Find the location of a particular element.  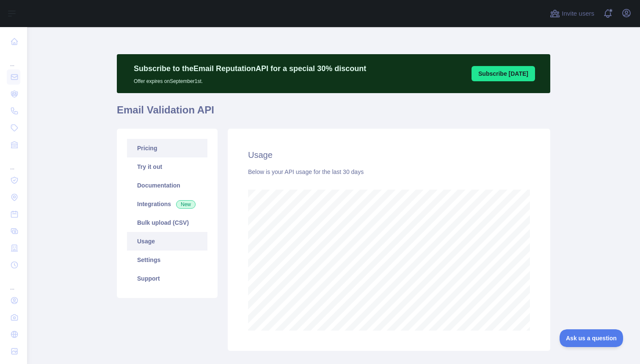

a: Try it out is located at coordinates (167, 167).